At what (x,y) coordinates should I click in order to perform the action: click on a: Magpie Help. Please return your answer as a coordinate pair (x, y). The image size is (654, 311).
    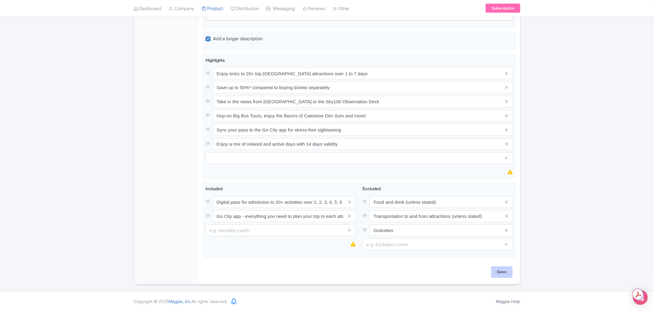
    Looking at the image, I should click on (508, 302).